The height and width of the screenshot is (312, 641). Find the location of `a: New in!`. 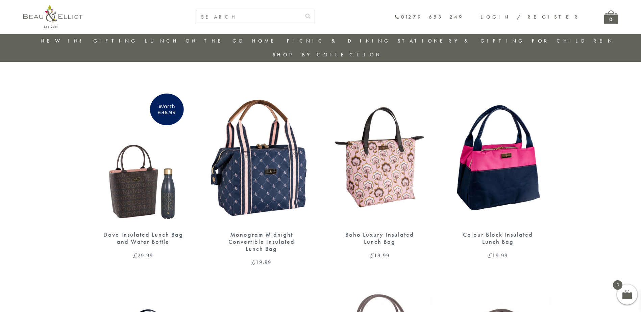

a: New in! is located at coordinates (63, 41).